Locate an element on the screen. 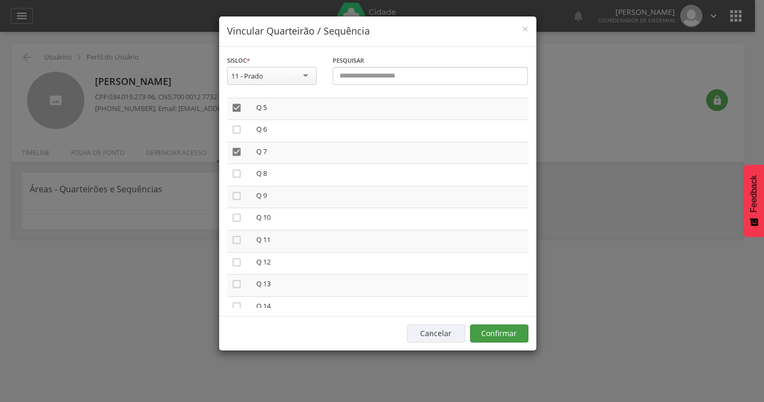 Image resolution: width=764 pixels, height=402 pixels. div: 11 - Prado is located at coordinates (247, 76).